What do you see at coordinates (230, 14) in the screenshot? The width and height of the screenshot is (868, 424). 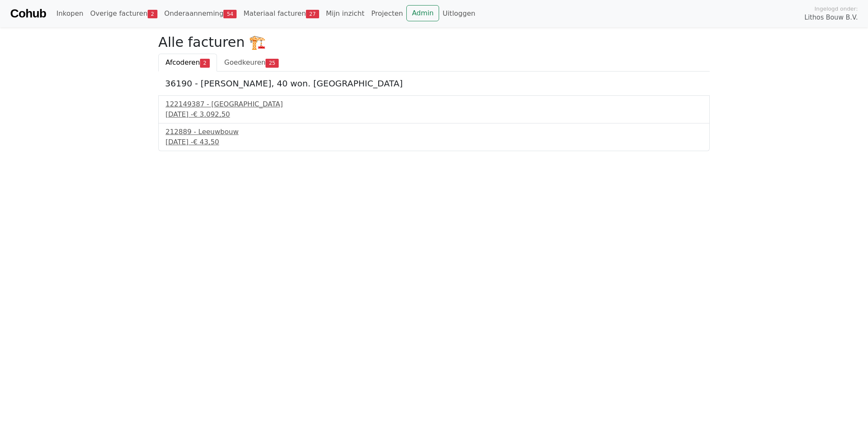 I see `span: 54` at bounding box center [230, 14].